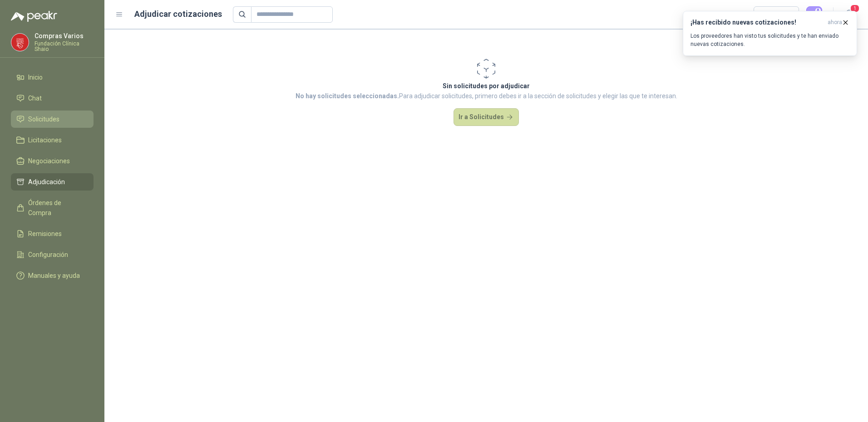  Describe the element at coordinates (48, 255) in the screenshot. I see `span: Configuración` at that location.